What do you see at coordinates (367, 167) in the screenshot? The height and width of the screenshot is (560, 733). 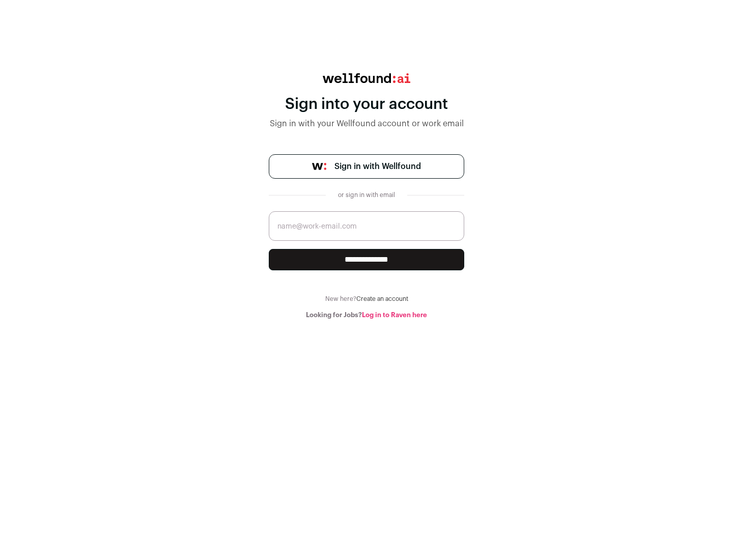 I see `a: Sign in with Wellfound` at bounding box center [367, 167].